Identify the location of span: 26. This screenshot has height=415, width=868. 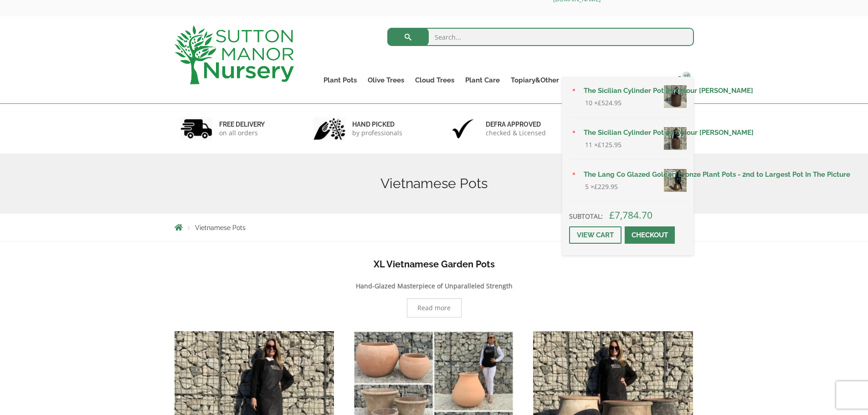
(687, 76).